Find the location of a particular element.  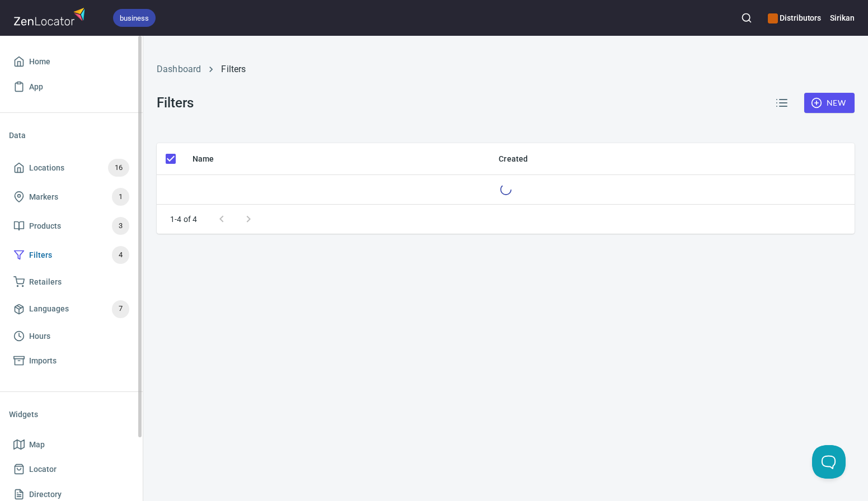

a: App is located at coordinates (71, 86).